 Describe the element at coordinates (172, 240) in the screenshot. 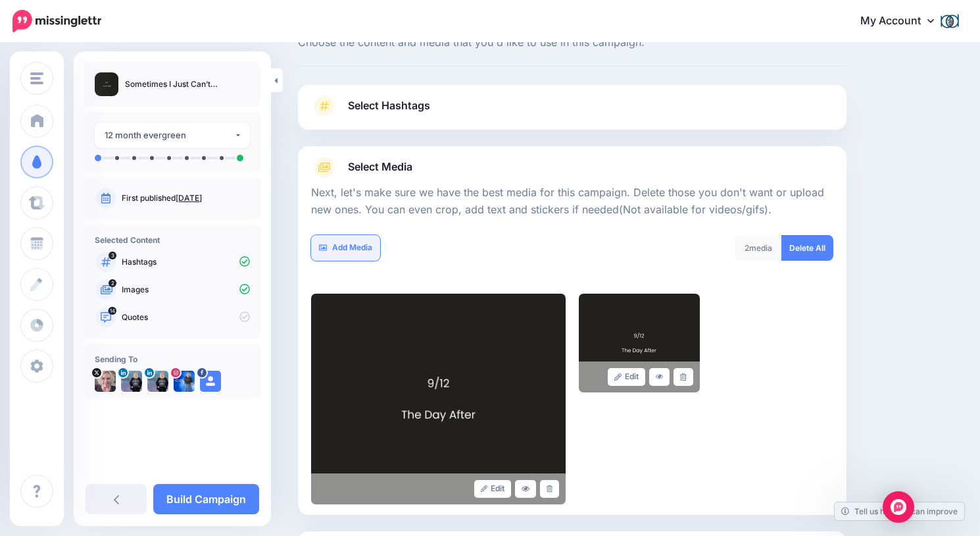

I see `h4: Selected Content` at that location.